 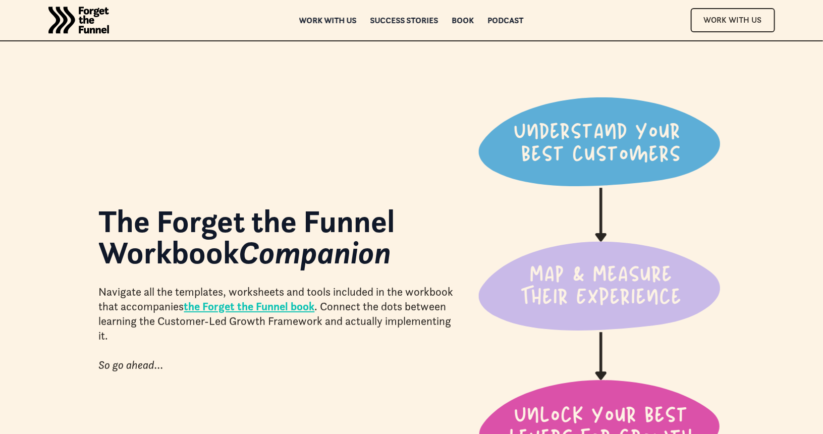 I want to click on a: Work With Us, so click(x=733, y=20).